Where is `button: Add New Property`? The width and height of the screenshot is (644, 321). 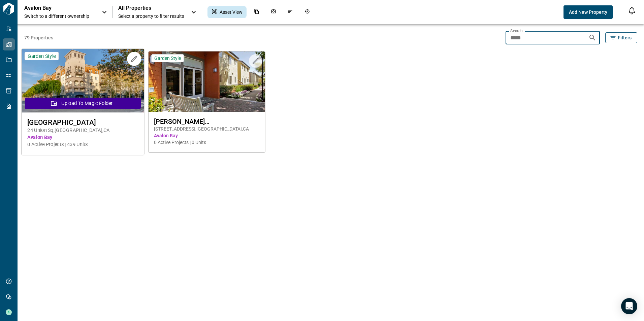 button: Add New Property is located at coordinates (588, 12).